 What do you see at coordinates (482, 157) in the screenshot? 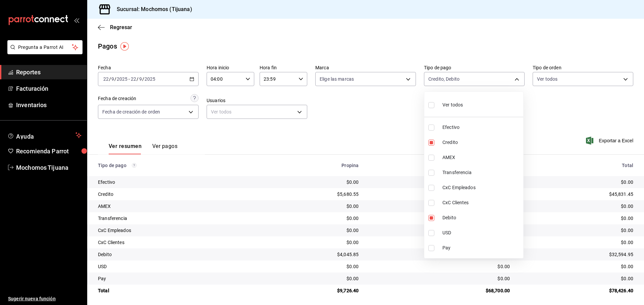
I see `span: AMEX` at bounding box center [482, 157].